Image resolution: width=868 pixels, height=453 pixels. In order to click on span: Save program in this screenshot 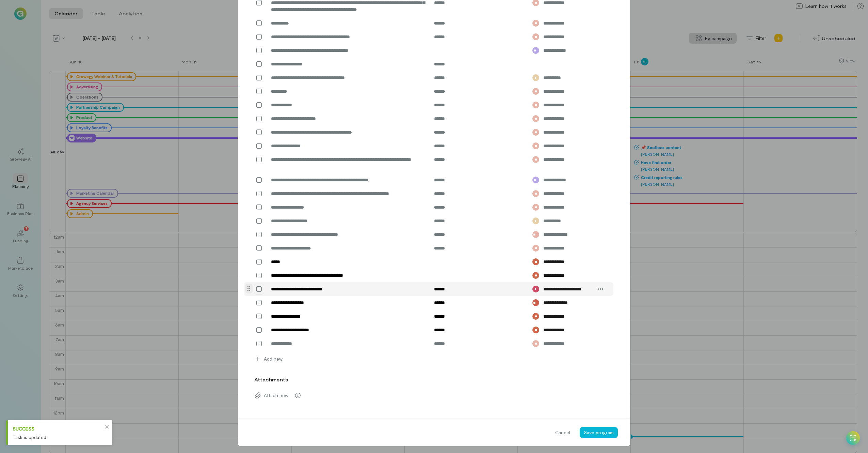, I will do `click(599, 432)`.